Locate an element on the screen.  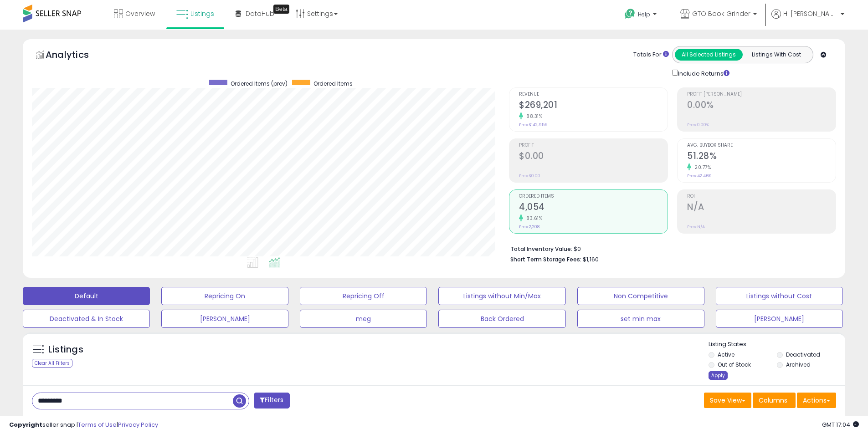
label: Out of Stock is located at coordinates (734, 364).